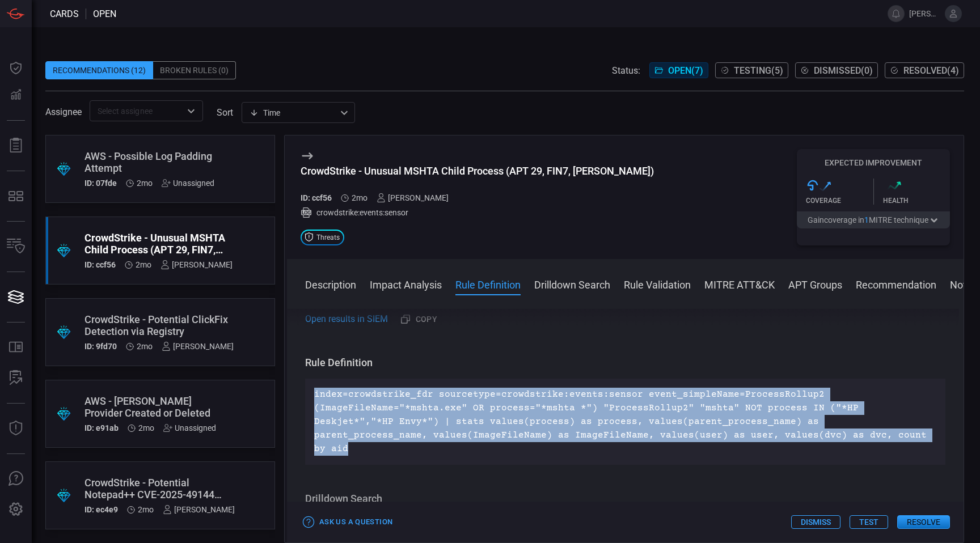 The image size is (980, 543). What do you see at coordinates (16, 347) in the screenshot?
I see `button: Rule Catalog` at bounding box center [16, 347].